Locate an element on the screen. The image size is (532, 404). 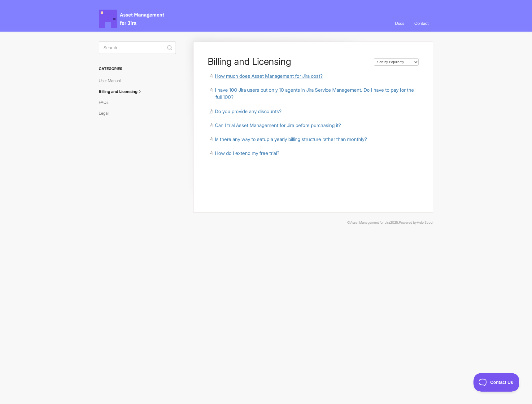
a: User Manual is located at coordinates (112, 80).